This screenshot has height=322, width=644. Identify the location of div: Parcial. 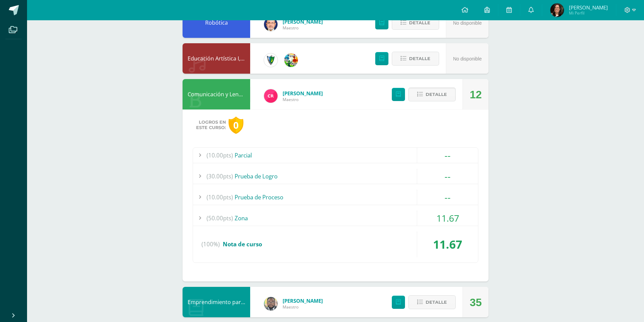
(335, 155).